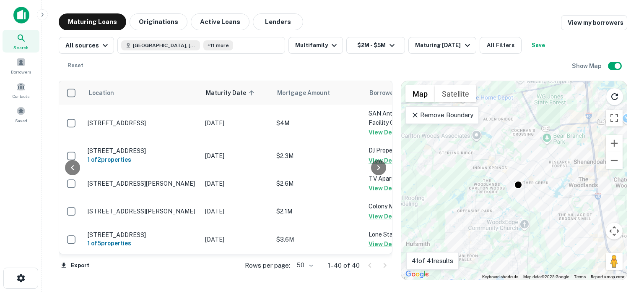 This screenshot has height=292, width=644. Describe the element at coordinates (615, 160) in the screenshot. I see `button: Zoom out` at that location.